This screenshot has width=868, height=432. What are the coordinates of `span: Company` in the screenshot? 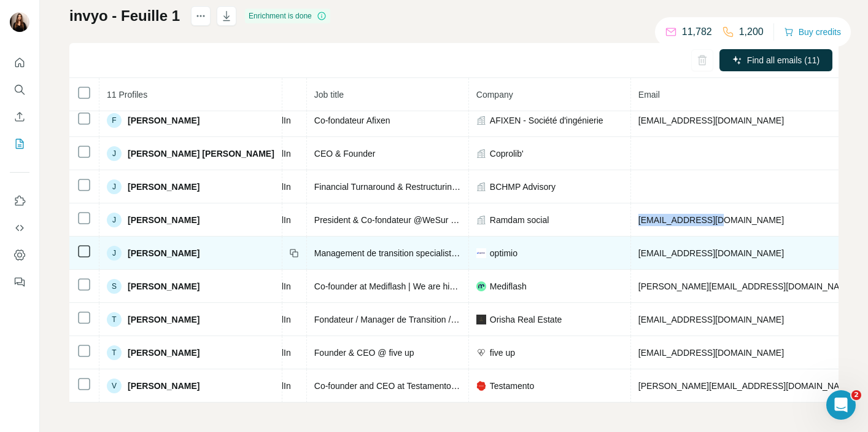 It's located at (495, 94).